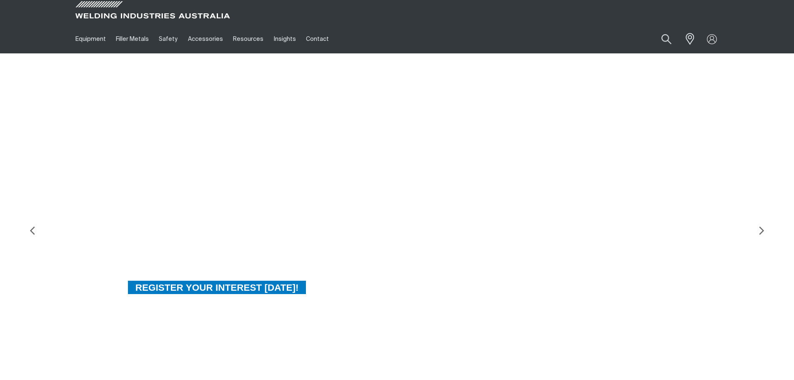 The width and height of the screenshot is (794, 380). What do you see at coordinates (383, 245) in the screenshot?
I see `div: Faster, easier setup. More capabilities. Reliability you can trust.` at bounding box center [383, 245].